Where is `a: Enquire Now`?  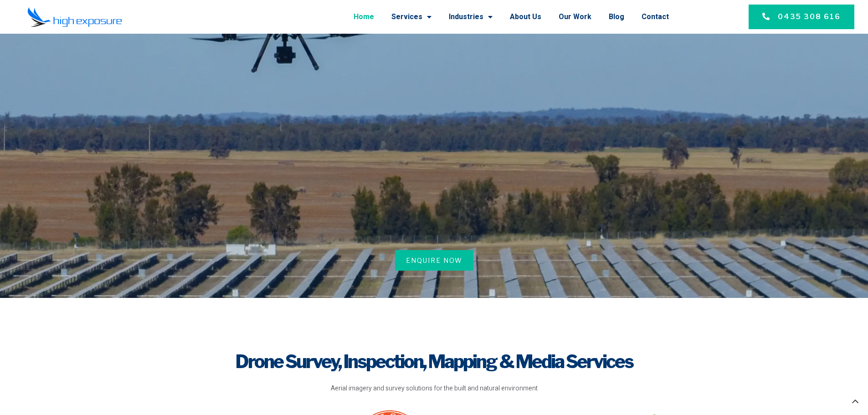 a: Enquire Now is located at coordinates (434, 260).